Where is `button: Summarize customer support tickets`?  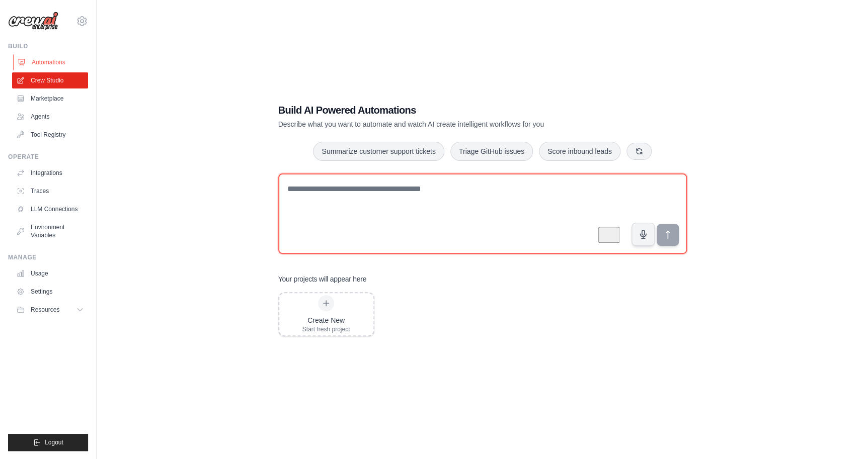
button: Summarize customer support tickets is located at coordinates (378, 151).